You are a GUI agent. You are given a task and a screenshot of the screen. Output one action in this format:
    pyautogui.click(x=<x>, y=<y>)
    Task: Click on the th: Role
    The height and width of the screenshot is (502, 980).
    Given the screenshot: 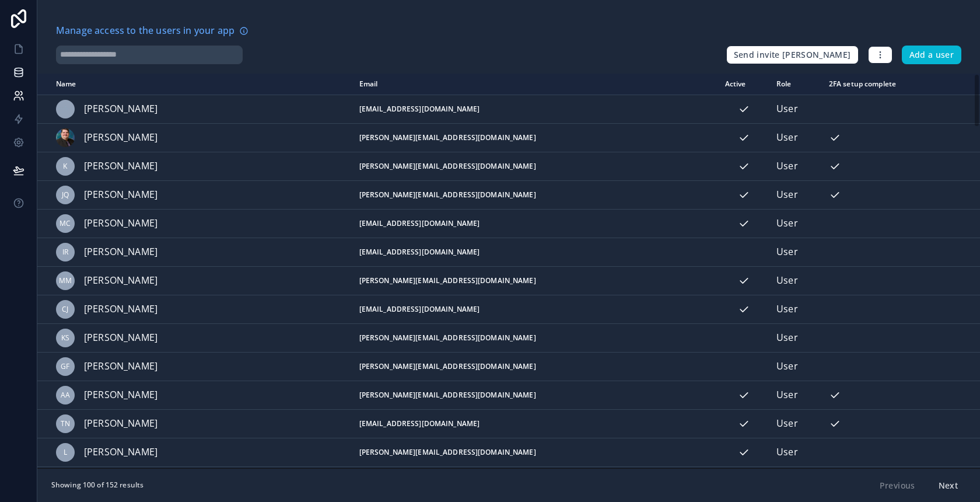 What is the action you would take?
    pyautogui.click(x=795, y=84)
    